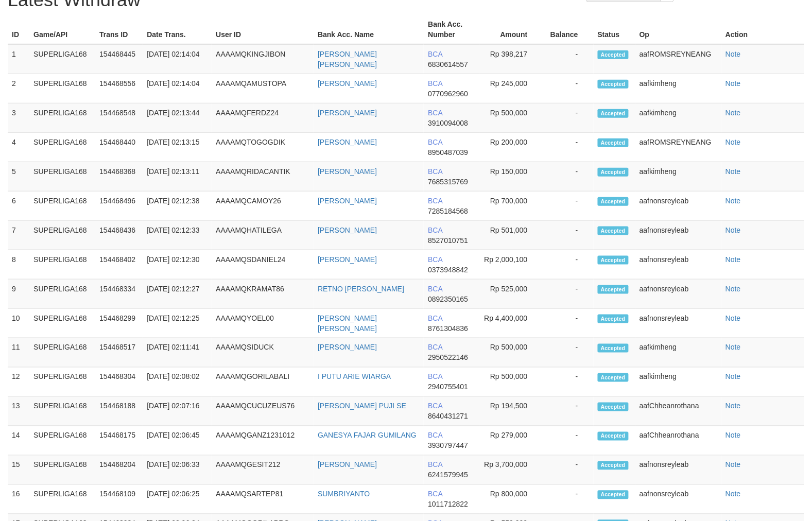 This screenshot has height=521, width=812. What do you see at coordinates (262, 118) in the screenshot?
I see `td: AAAAMQFERDZ24` at bounding box center [262, 118].